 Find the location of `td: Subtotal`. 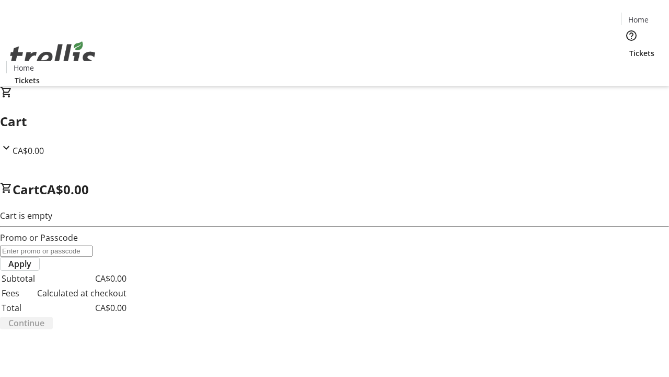

td: Subtotal is located at coordinates (18, 278).